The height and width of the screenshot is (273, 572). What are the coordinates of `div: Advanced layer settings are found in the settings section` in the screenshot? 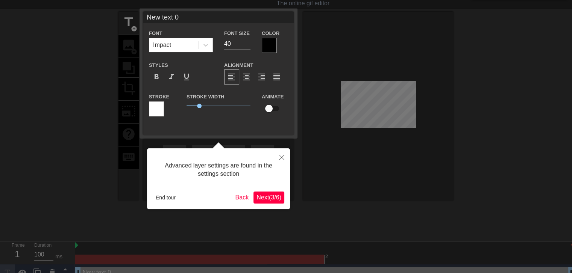 It's located at (219, 170).